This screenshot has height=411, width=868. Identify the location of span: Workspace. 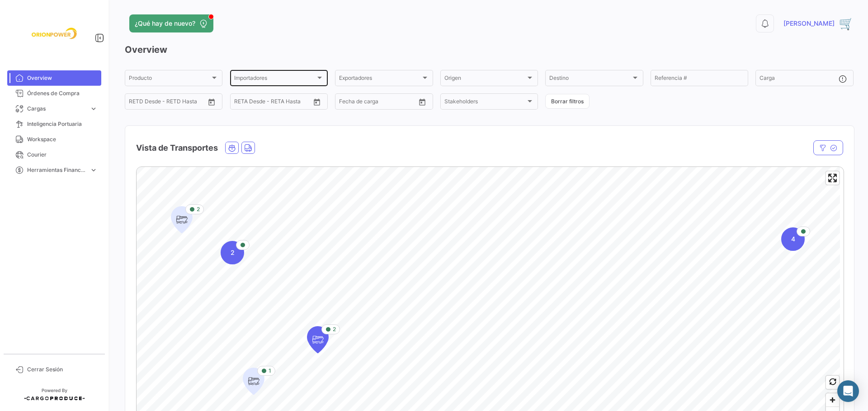
(62, 140).